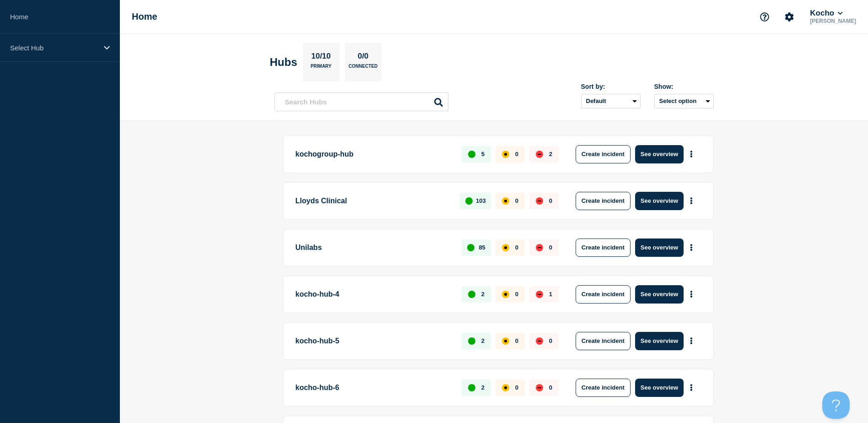 This screenshot has width=868, height=423. I want to click on p: Connected, so click(363, 68).